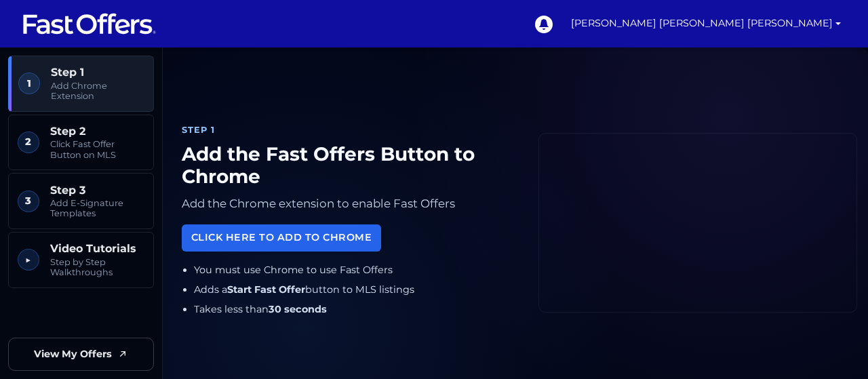 The image size is (868, 379). I want to click on h1: Add the Fast Offers Button to Chrome, so click(349, 166).